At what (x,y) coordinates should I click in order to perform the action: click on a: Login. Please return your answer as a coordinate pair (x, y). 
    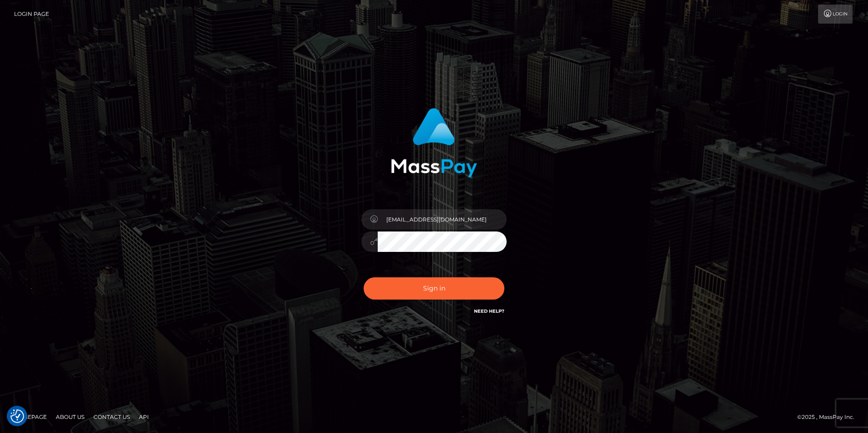
    Looking at the image, I should click on (835, 14).